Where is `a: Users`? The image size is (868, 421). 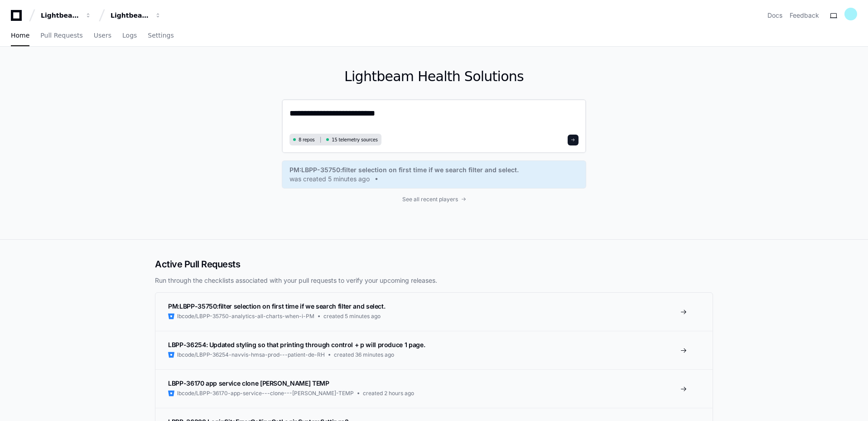
a: Users is located at coordinates (102, 36).